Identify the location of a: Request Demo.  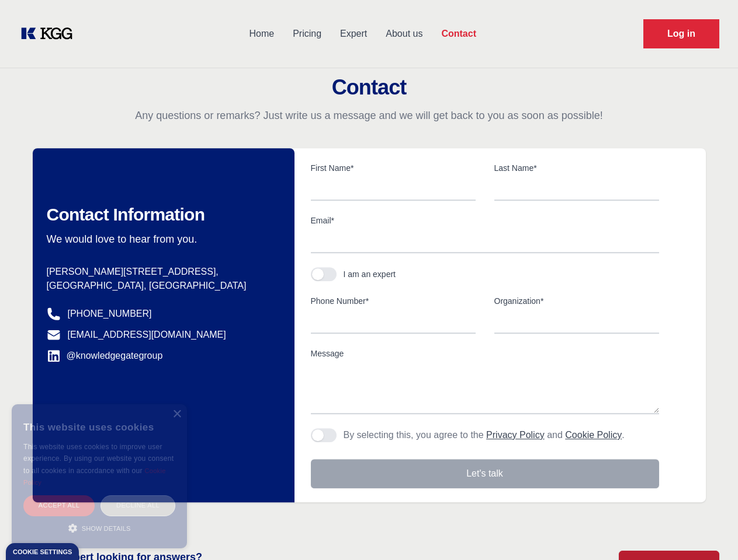
(681, 34).